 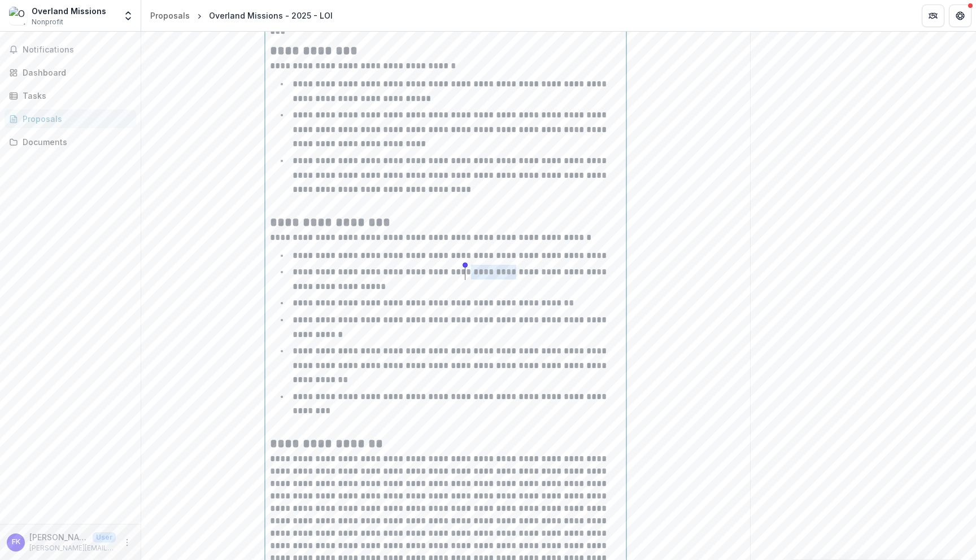 I want to click on nav: breadcrumb, so click(x=241, y=15).